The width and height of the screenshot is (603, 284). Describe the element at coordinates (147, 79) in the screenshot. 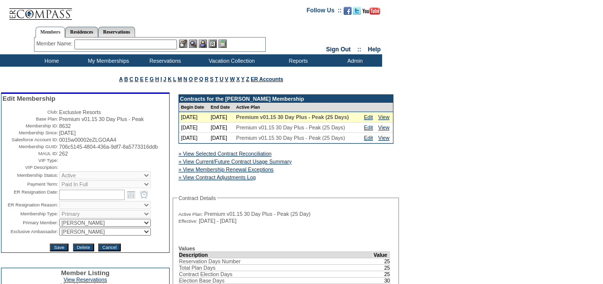

I see `a: F` at that location.